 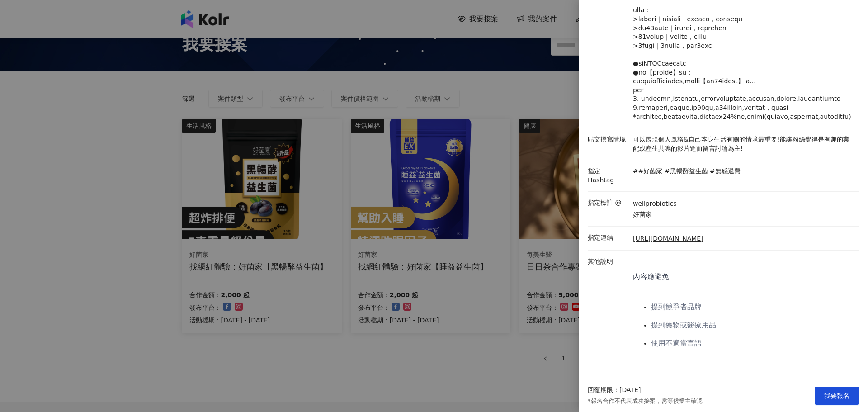 What do you see at coordinates (744, 143) in the screenshot?
I see `p: 可以展現個人風格&自己本身生活有關的情境最重要!能讓粉絲覺得是有趣的業配或產生共鳴的影片進而留言討論為主!` at bounding box center [744, 143].